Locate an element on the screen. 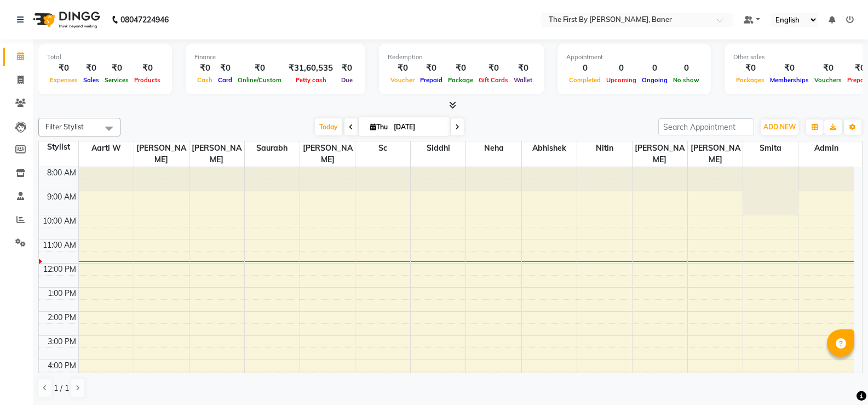  span: Online/Custom is located at coordinates (260, 80).